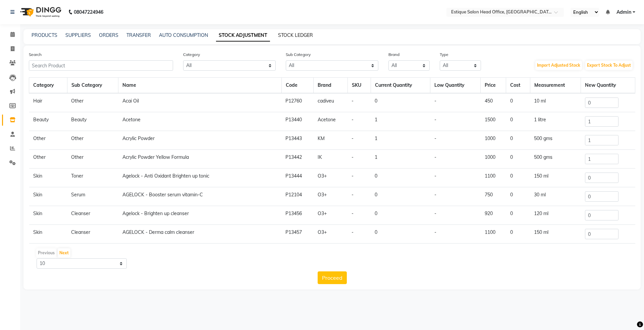 The image size is (644, 330). I want to click on td: Acrylic Powder Yellow Formula, so click(200, 159).